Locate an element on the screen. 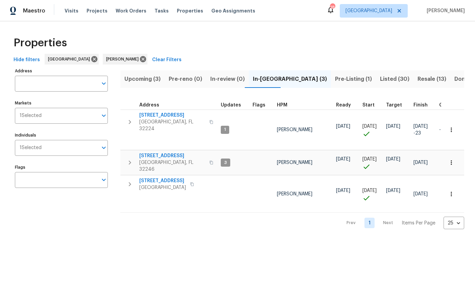  span: Target is located at coordinates (394, 105).